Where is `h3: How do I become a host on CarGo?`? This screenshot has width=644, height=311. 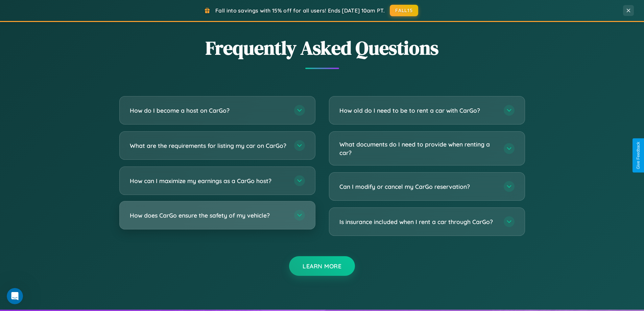 h3: How do I become a host on CarGo? is located at coordinates (209, 110).